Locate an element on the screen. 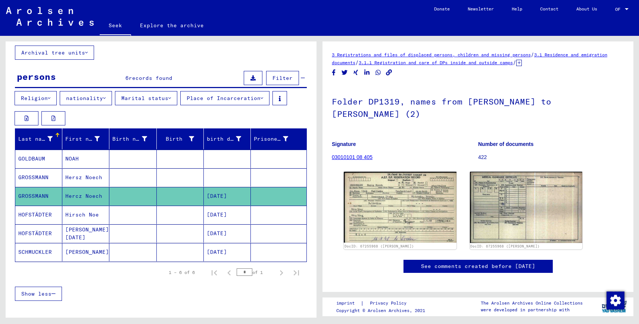  div: birth date is located at coordinates (228, 139).